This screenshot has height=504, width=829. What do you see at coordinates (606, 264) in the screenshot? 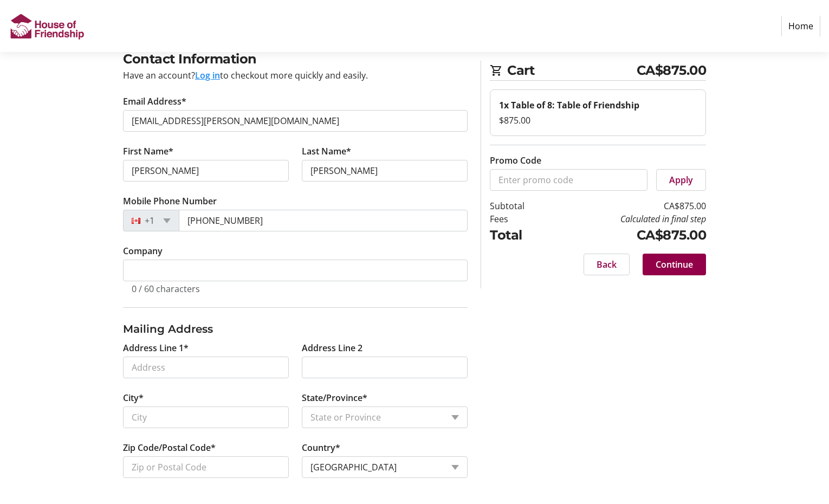
I see `span: Back` at bounding box center [606, 264].